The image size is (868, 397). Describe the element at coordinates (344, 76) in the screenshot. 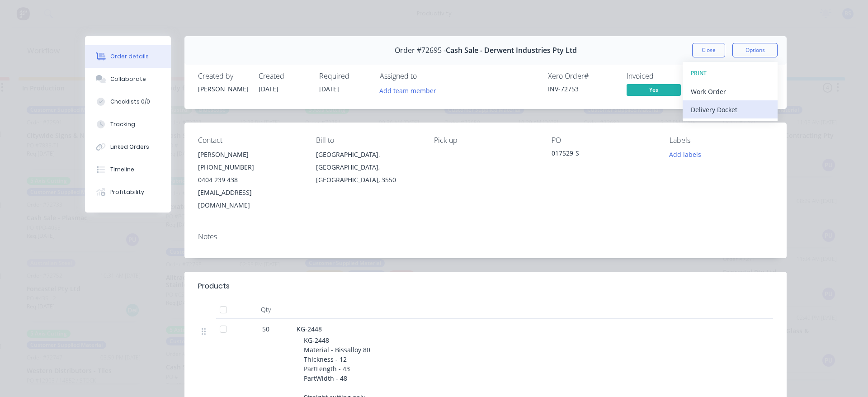

I see `div: Required` at that location.